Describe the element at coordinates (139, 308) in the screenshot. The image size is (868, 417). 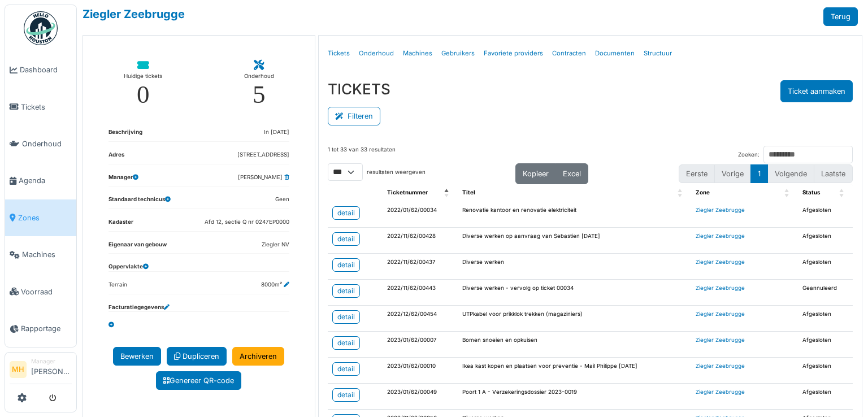
I see `dt: Facturatiegegevens` at that location.